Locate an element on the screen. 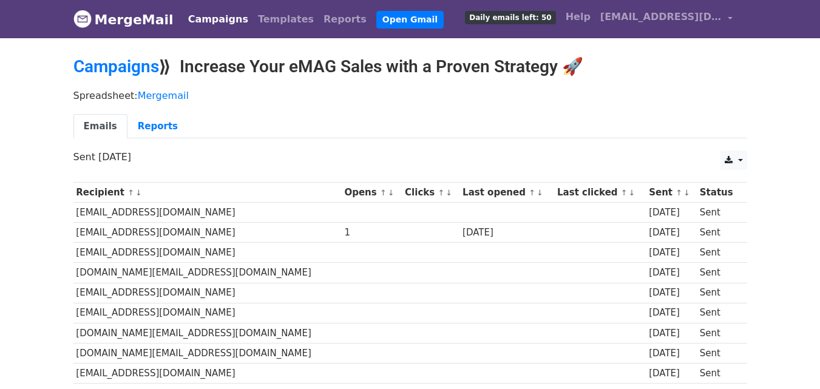 The width and height of the screenshot is (820, 389). span: Daily emails left: 50 is located at coordinates (510, 18).